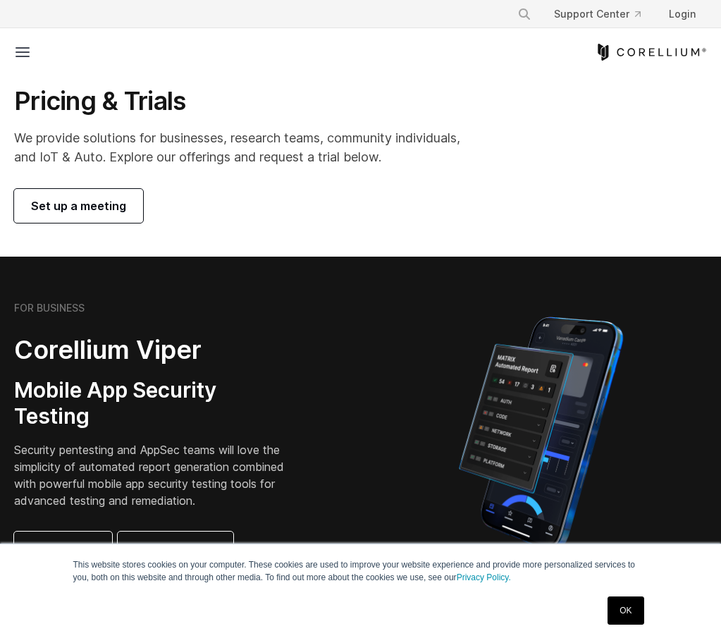 Image resolution: width=721 pixels, height=643 pixels. Describe the element at coordinates (651, 52) in the screenshot. I see `a: Corellium Home` at that location.